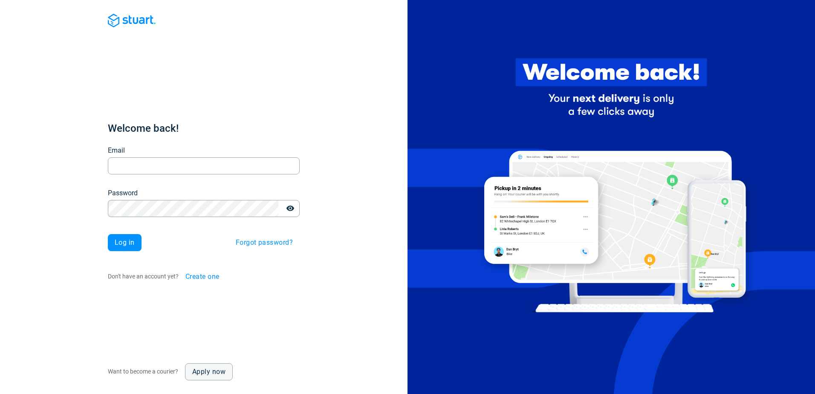 Image resolution: width=815 pixels, height=394 pixels. I want to click on label: Email, so click(116, 150).